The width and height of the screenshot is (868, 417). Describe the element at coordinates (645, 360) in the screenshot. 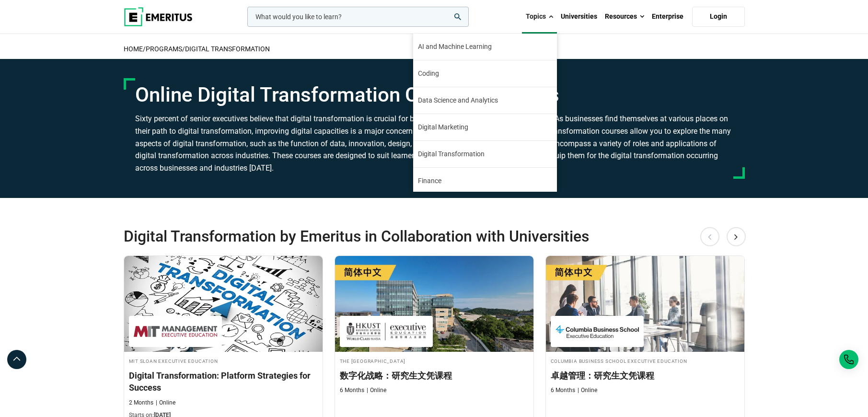

I see `h4: Columbia Business School Executive Education` at that location.